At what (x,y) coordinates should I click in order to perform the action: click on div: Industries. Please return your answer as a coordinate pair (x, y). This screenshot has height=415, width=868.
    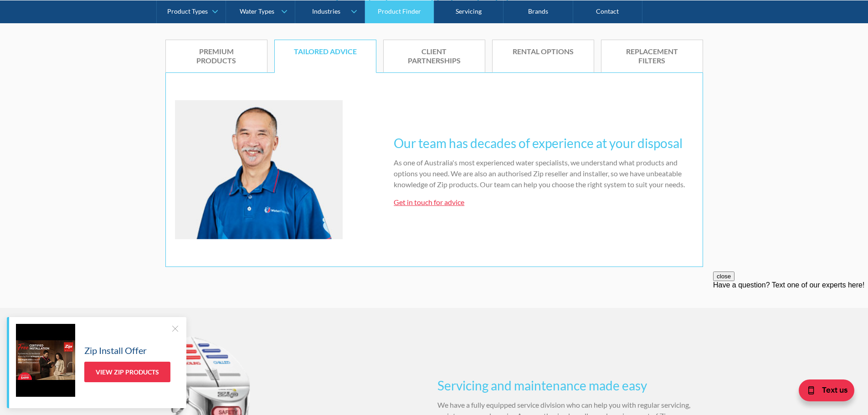
    Looking at the image, I should click on (326, 11).